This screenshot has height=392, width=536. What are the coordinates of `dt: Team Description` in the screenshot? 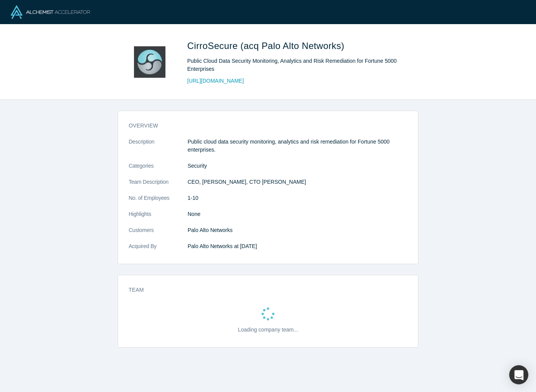 It's located at (158, 186).